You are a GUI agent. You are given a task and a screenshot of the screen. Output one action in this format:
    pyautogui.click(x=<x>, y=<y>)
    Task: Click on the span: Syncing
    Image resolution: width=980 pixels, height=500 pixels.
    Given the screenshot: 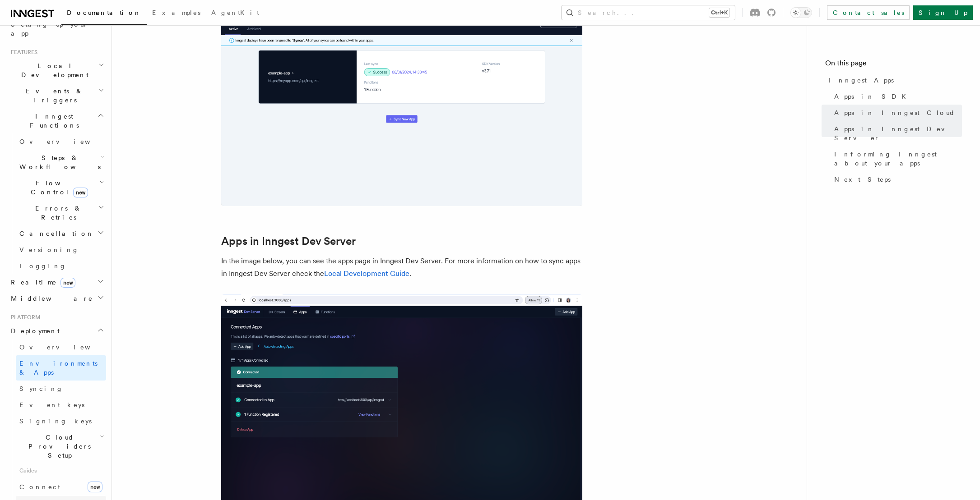 What is the action you would take?
    pyautogui.click(x=41, y=389)
    